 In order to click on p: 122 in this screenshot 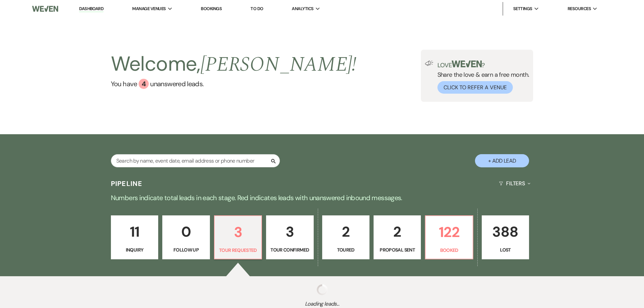, I will do `click(449, 232)`.